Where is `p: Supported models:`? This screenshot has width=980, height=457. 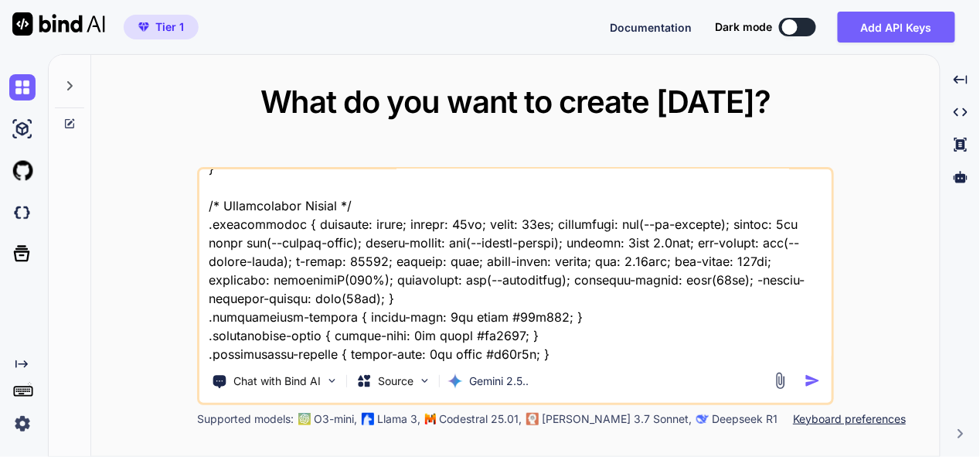
p: Supported models: is located at coordinates (245, 419).